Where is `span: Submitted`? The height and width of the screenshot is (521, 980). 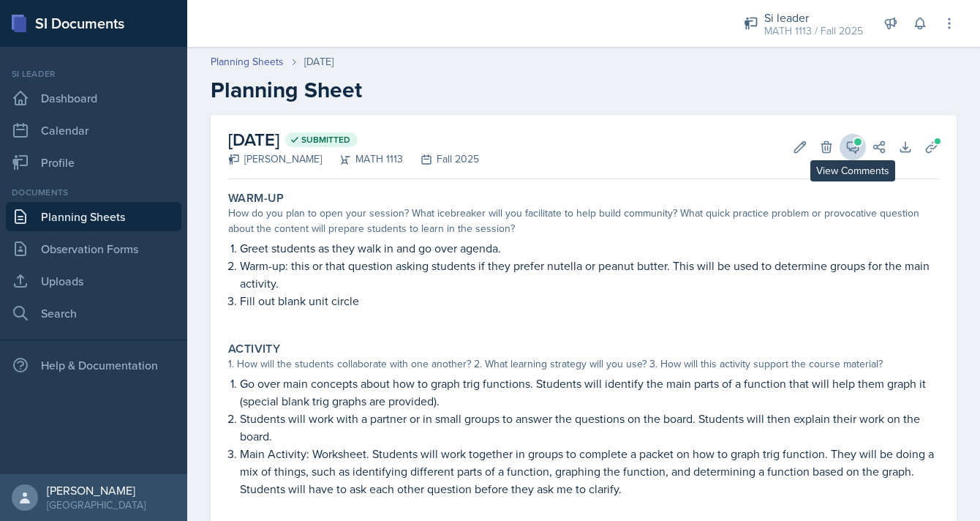
span: Submitted is located at coordinates (325, 140).